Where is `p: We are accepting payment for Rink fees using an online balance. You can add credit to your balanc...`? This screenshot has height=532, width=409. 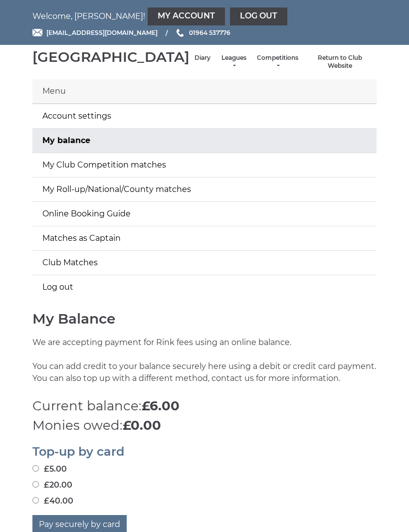 p: We are accepting payment for Rink fees using an online balance. You can add credit to your balanc... is located at coordinates (204, 367).